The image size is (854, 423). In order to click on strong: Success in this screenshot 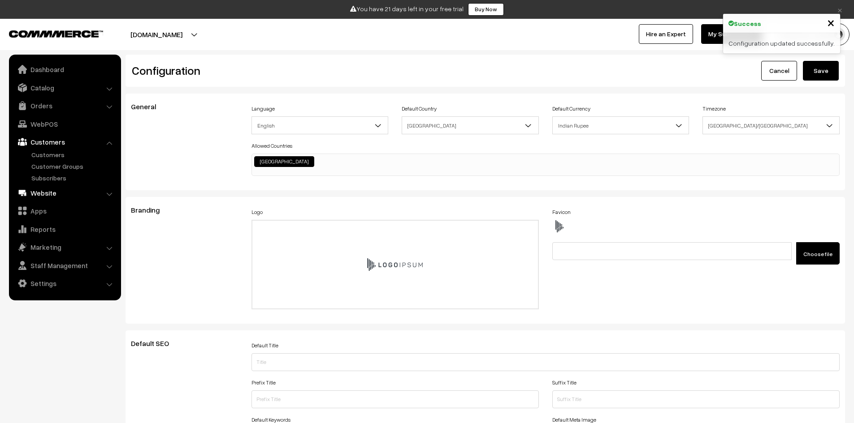, I will do `click(747, 23)`.